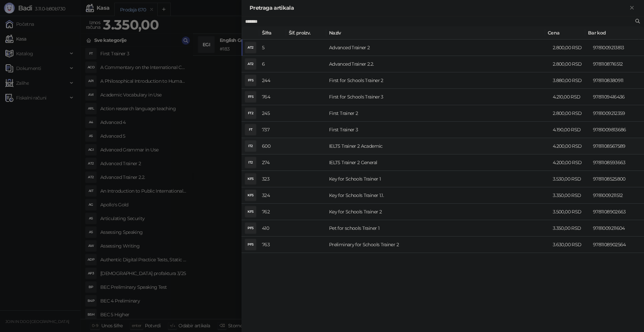 The height and width of the screenshot is (332, 644). I want to click on td: 324, so click(272, 195).